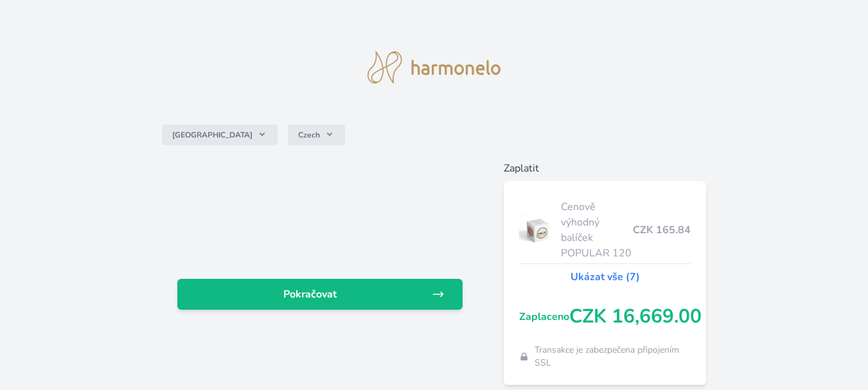 Image resolution: width=868 pixels, height=390 pixels. I want to click on a: Ukázat vše (7), so click(606, 277).